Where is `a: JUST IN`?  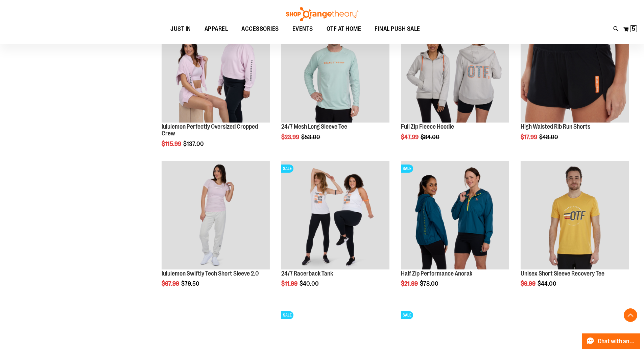 a: JUST IN is located at coordinates (181, 29).